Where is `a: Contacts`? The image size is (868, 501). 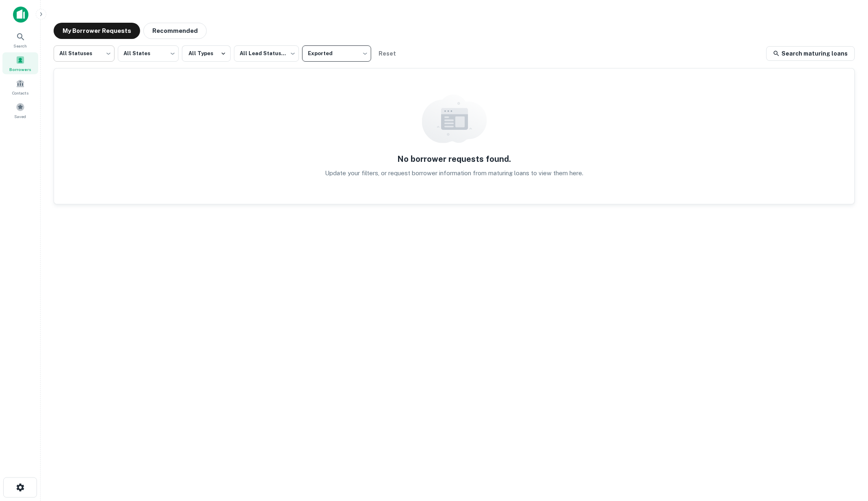
a: Contacts is located at coordinates (20, 87).